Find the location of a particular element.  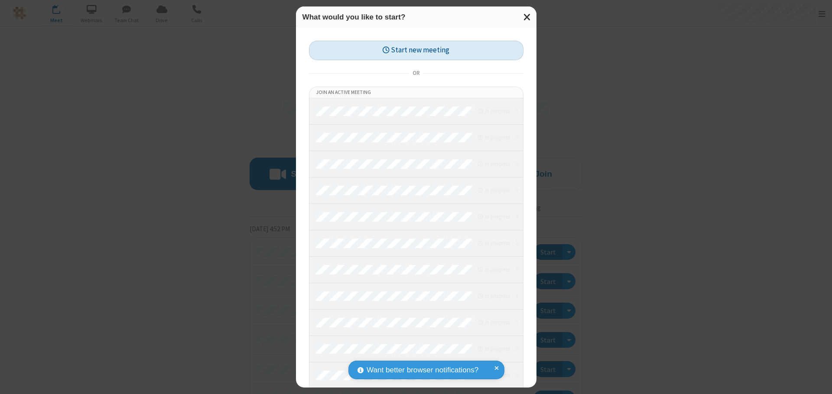

span: or is located at coordinates (416, 73).